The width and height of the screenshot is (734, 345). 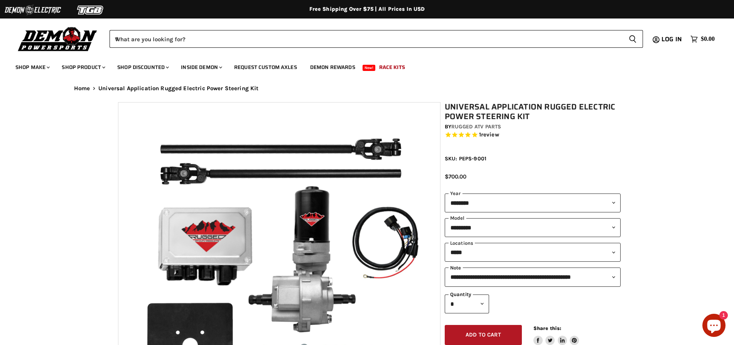 I want to click on input: When autocomplete results are available use up and down arrows to review and enter to select, so click(x=366, y=39).